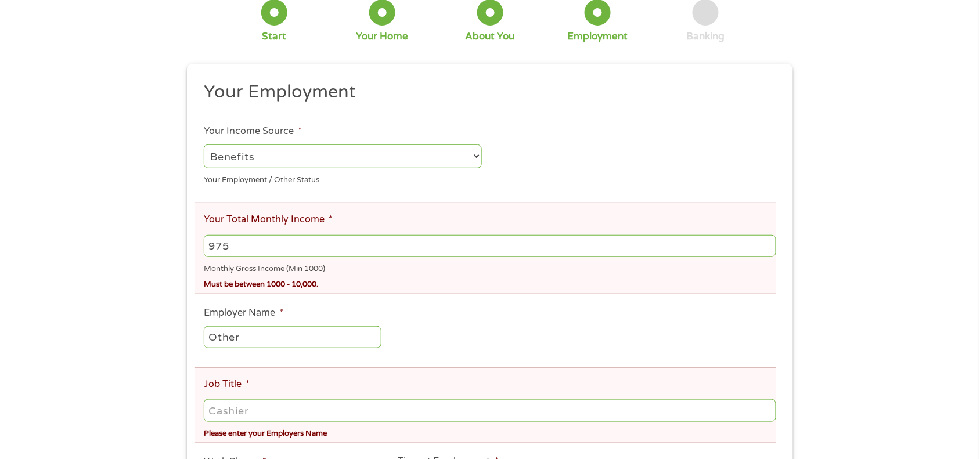  What do you see at coordinates (243, 313) in the screenshot?
I see `label: Employer Name` at bounding box center [243, 313].